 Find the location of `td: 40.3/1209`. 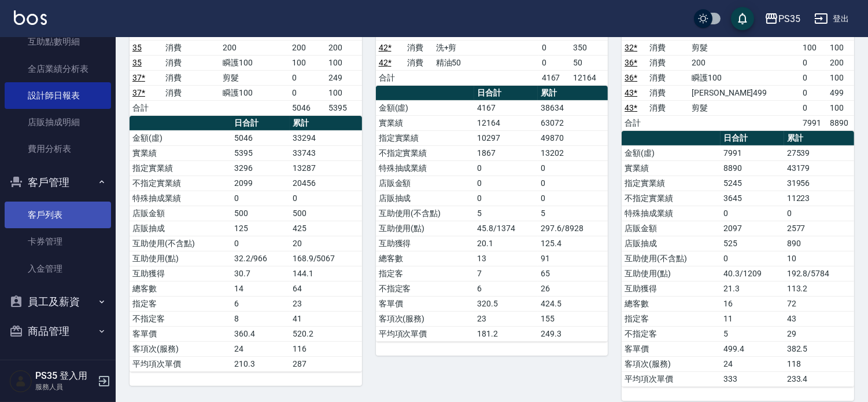

td: 40.3/1209 is located at coordinates (752, 273).